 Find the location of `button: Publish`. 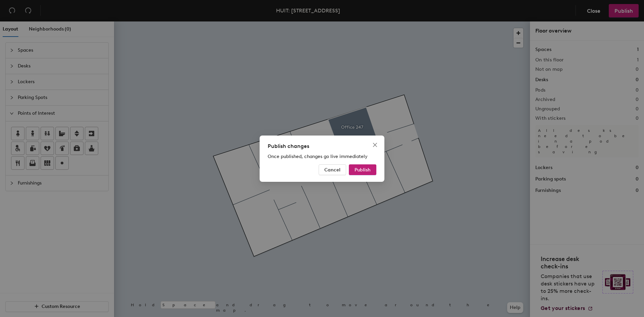

button: Publish is located at coordinates (363, 170).